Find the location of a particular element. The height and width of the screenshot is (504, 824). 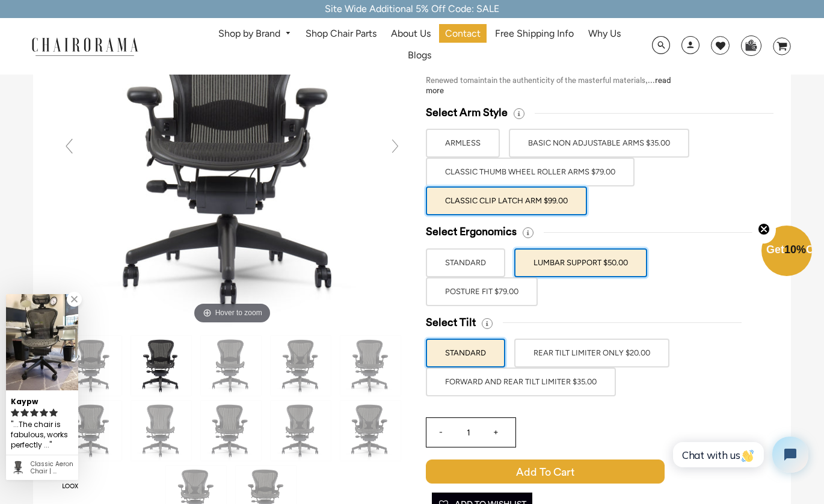

span: Free Shipping Info is located at coordinates (534, 34).